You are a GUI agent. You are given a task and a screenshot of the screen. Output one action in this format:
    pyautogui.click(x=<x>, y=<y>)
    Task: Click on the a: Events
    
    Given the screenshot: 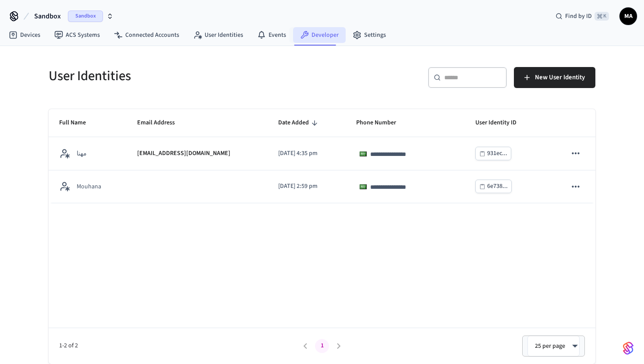 What is the action you would take?
    pyautogui.click(x=272, y=35)
    